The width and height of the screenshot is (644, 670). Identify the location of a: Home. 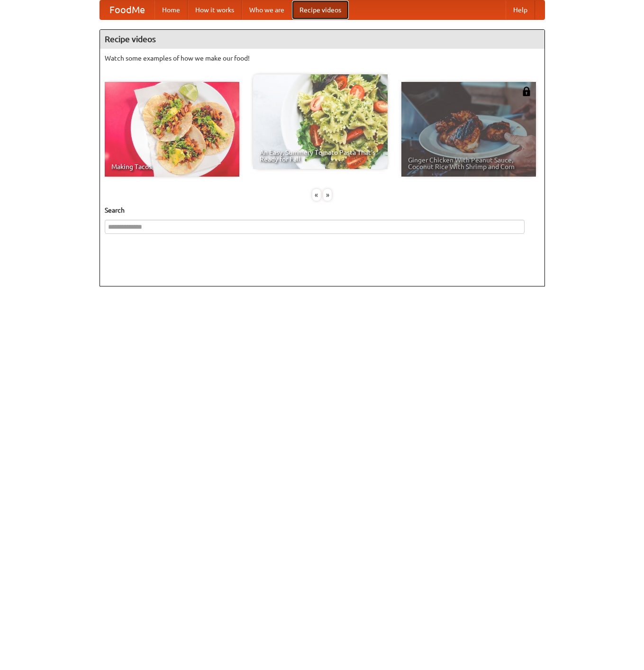
(171, 10).